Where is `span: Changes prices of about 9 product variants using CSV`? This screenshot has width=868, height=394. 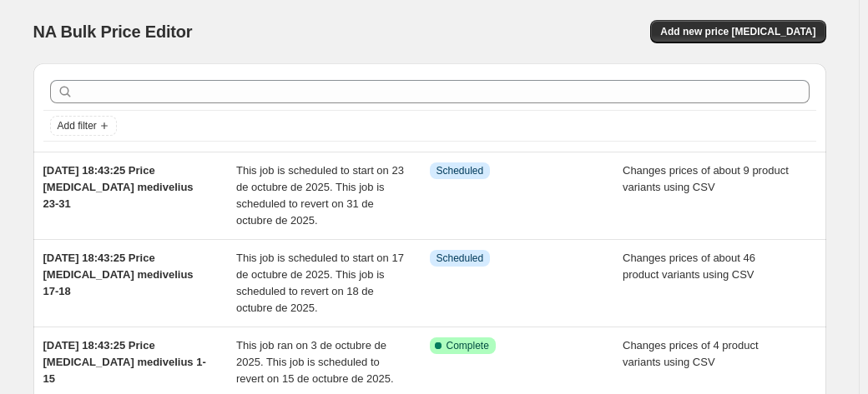 span: Changes prices of about 9 product variants using CSV is located at coordinates (706, 178).